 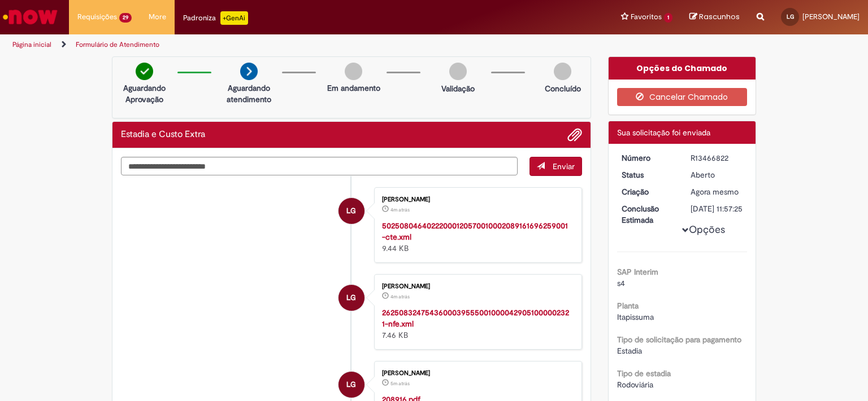 I want to click on a: Formulário de Atendimento, so click(x=118, y=45).